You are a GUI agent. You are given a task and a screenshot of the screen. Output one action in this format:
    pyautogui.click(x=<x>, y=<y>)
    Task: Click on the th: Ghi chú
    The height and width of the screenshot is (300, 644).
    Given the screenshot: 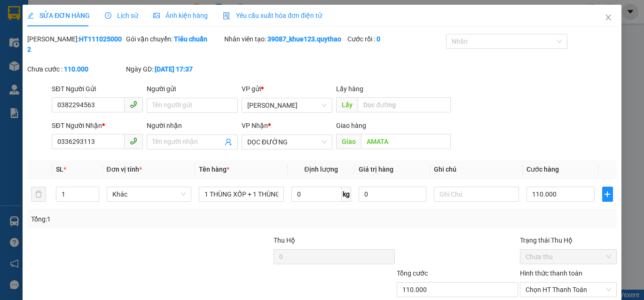 What is the action you would take?
    pyautogui.click(x=476, y=169)
    